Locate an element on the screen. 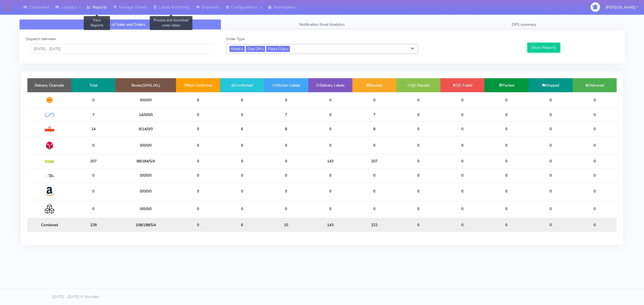 The width and height of the screenshot is (644, 305). button: Show Reports is located at coordinates (544, 47).